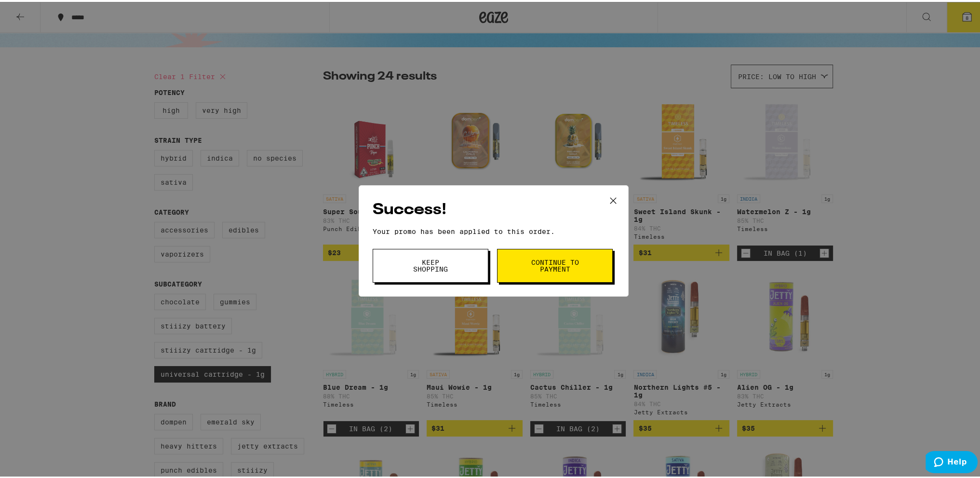 The image size is (980, 478). I want to click on button: Continue to payment, so click(555, 264).